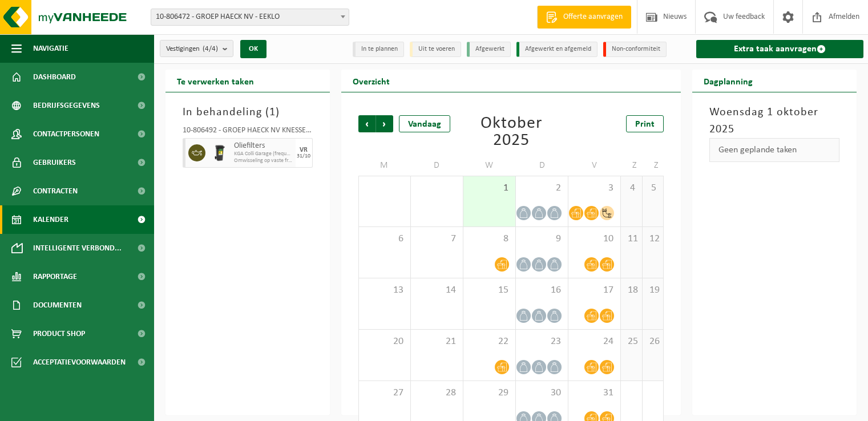 The height and width of the screenshot is (421, 868). Describe the element at coordinates (192, 49) in the screenshot. I see `span: Vestigingen` at that location.